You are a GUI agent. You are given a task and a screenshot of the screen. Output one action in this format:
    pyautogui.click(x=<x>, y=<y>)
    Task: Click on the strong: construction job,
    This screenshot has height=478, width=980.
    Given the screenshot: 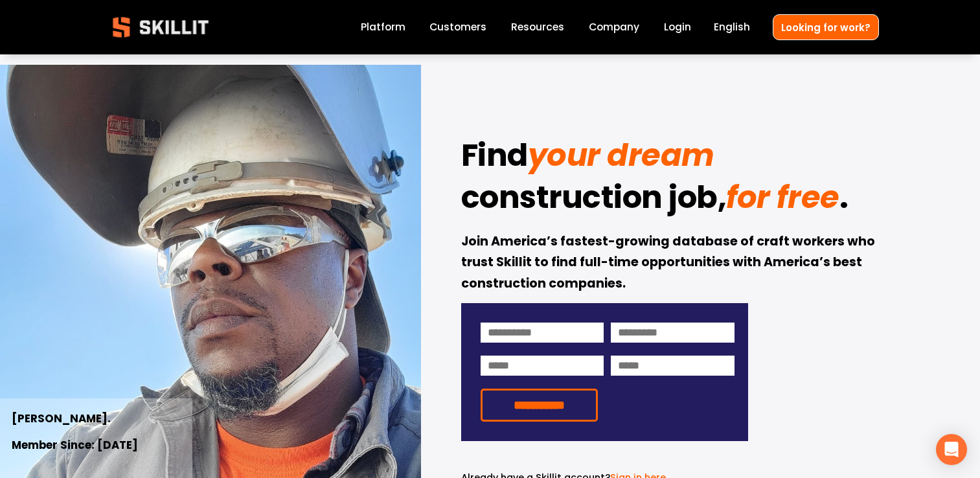 What is the action you would take?
    pyautogui.click(x=594, y=200)
    